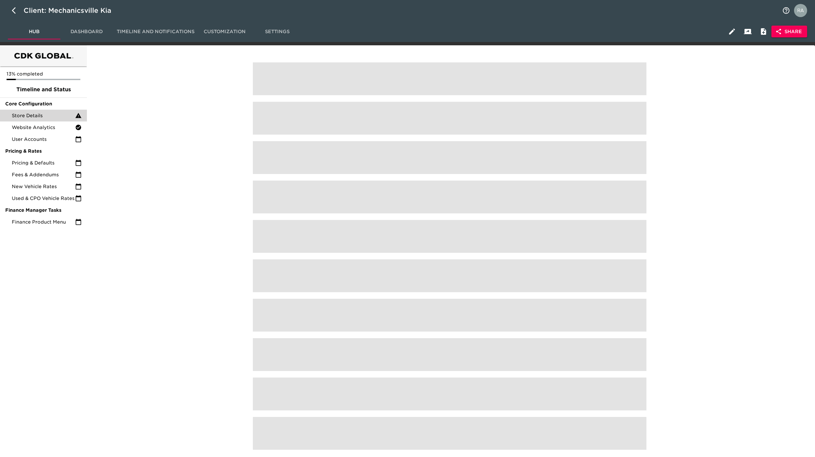 This screenshot has height=457, width=815. Describe the element at coordinates (43, 104) in the screenshot. I see `span: Core Configuration` at that location.